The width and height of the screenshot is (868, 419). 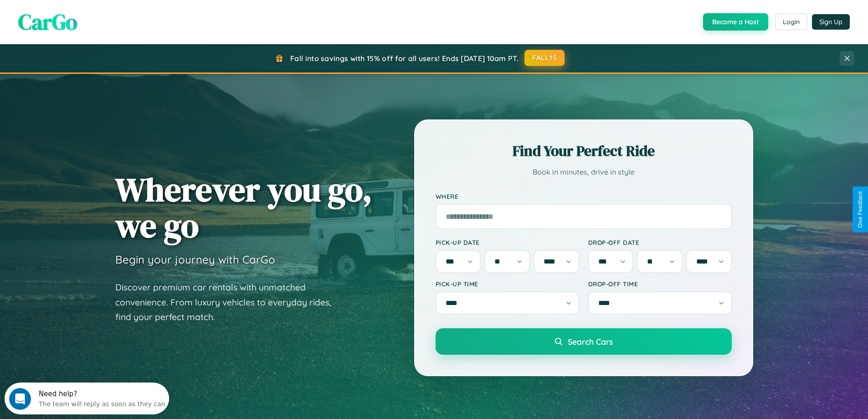 I want to click on div: The team will reply as soon as they can, so click(x=97, y=19).